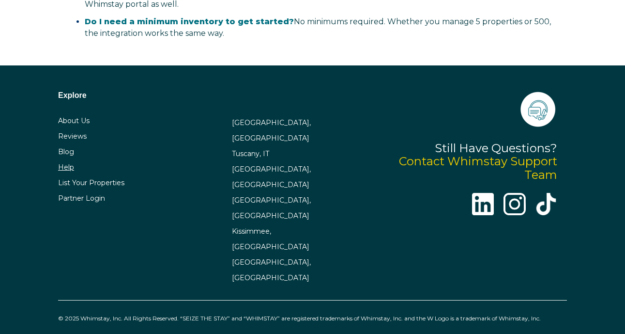  What do you see at coordinates (81, 198) in the screenshot?
I see `a: Partner Login` at bounding box center [81, 198].